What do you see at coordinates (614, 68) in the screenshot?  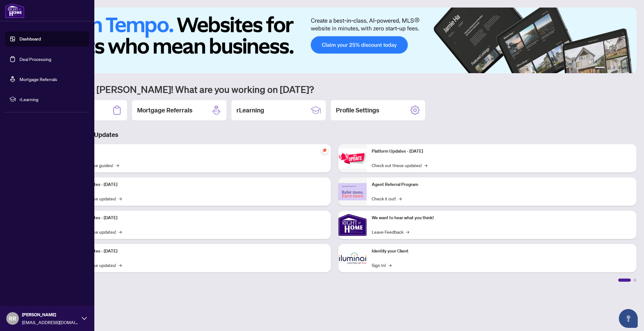 I see `button: 3` at bounding box center [614, 68].